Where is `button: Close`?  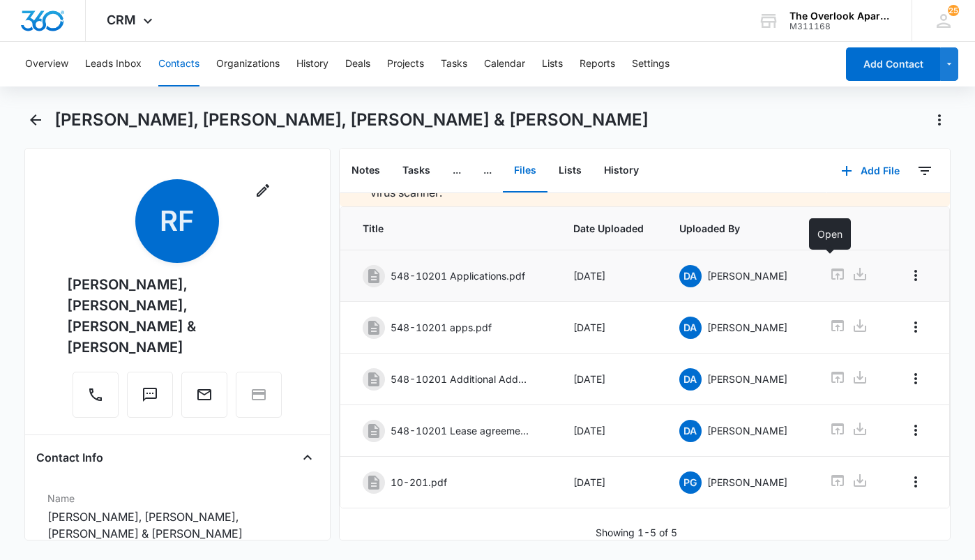
button: Close is located at coordinates (307, 458).